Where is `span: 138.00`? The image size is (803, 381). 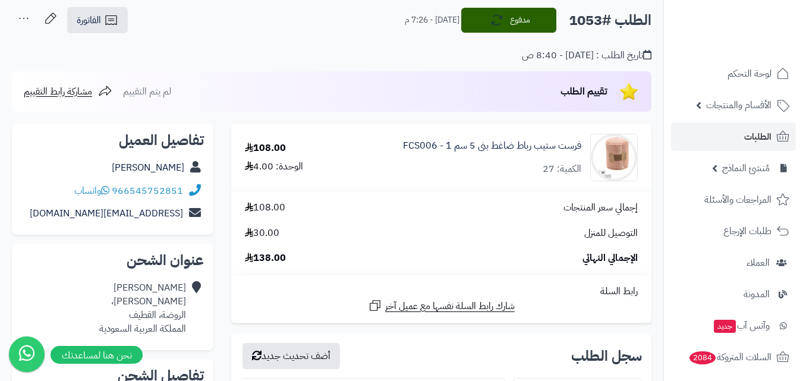
span: 138.00 is located at coordinates (265, 258).